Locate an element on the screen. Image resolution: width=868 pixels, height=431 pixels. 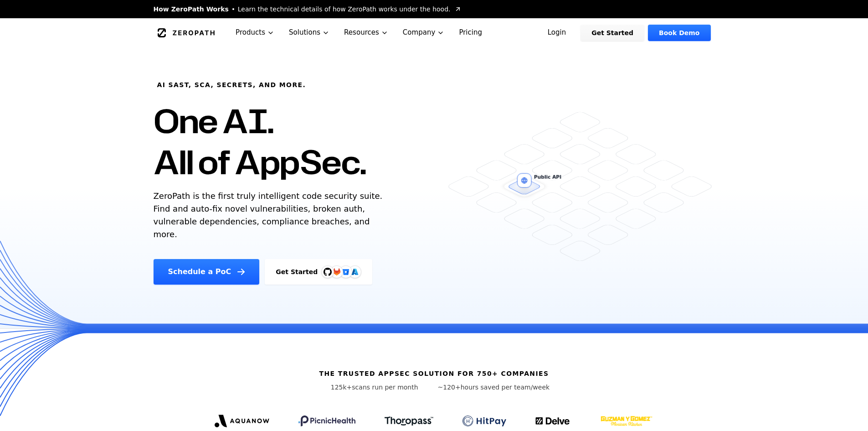
button: Products is located at coordinates (255, 32).